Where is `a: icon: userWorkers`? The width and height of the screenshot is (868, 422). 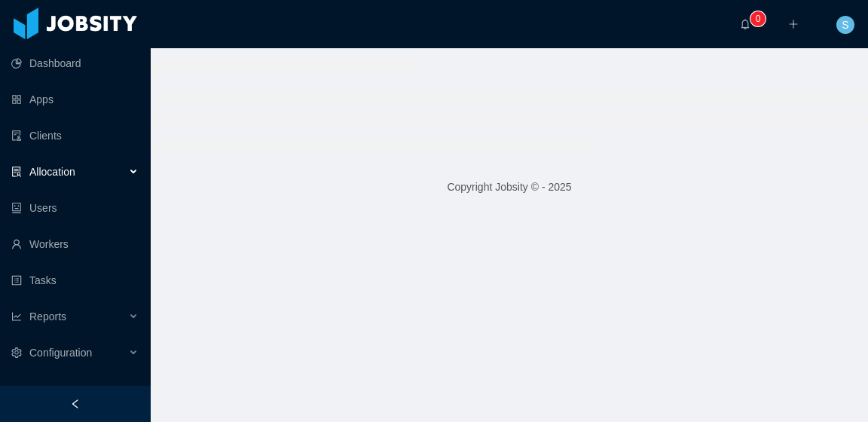
a: icon: userWorkers is located at coordinates (74, 244).